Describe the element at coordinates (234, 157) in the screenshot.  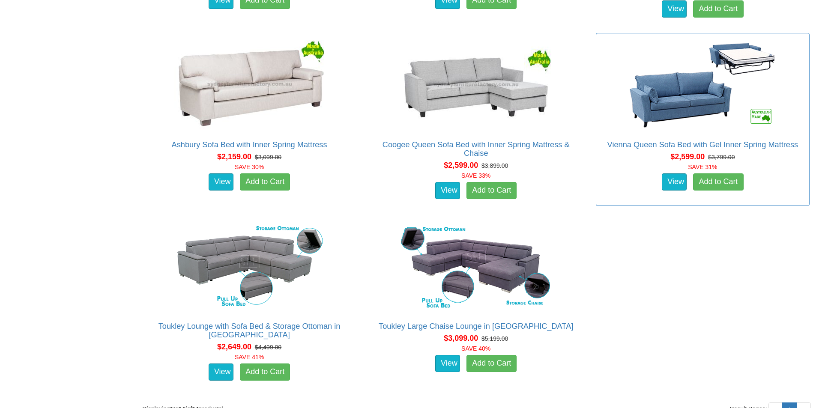
I see `span: $2,159.00` at that location.